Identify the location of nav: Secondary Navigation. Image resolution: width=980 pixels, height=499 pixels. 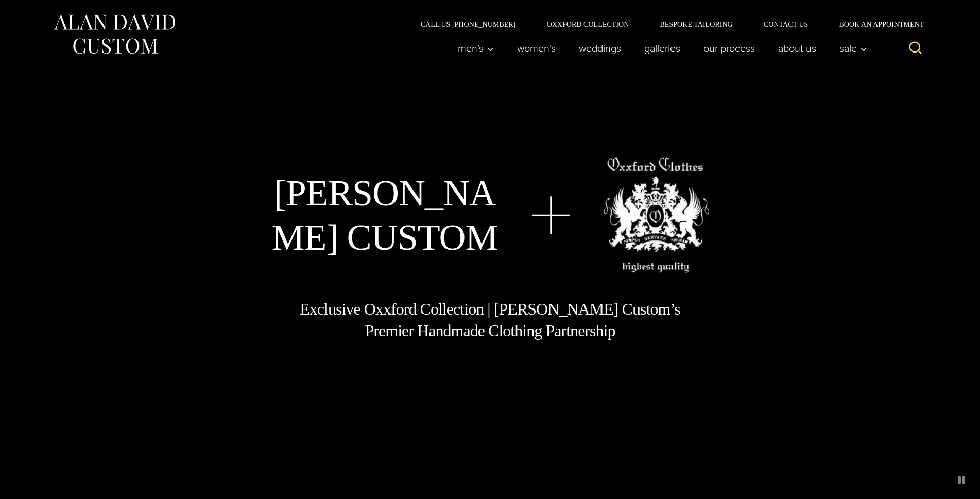
(666, 24).